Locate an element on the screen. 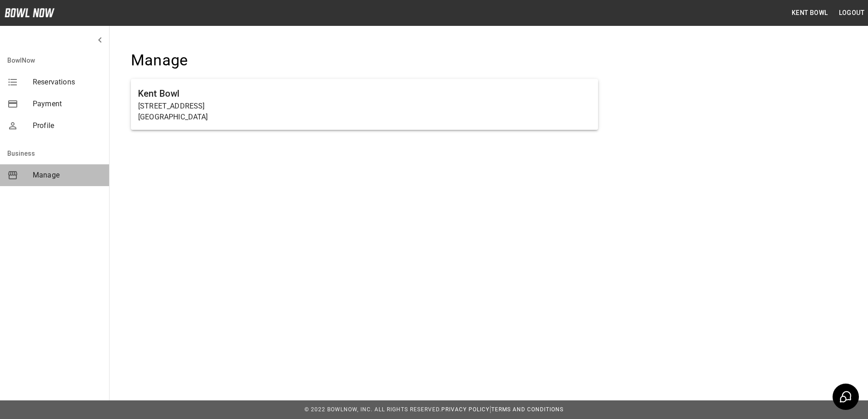  span: Reservations is located at coordinates (68, 82).